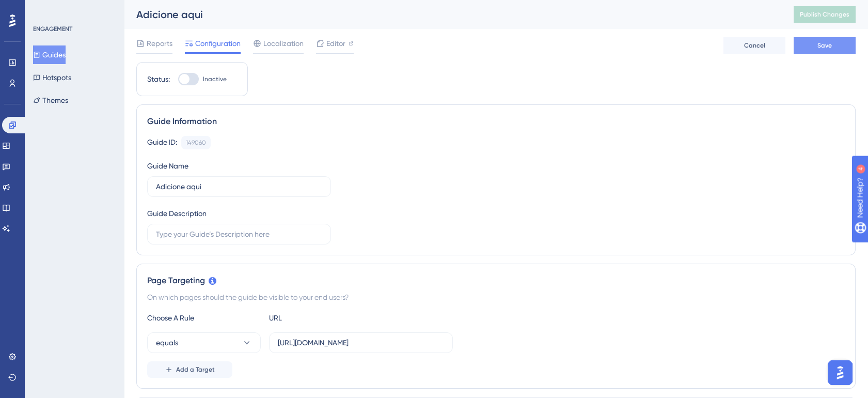  Describe the element at coordinates (204, 343) in the screenshot. I see `button: equals` at that location.